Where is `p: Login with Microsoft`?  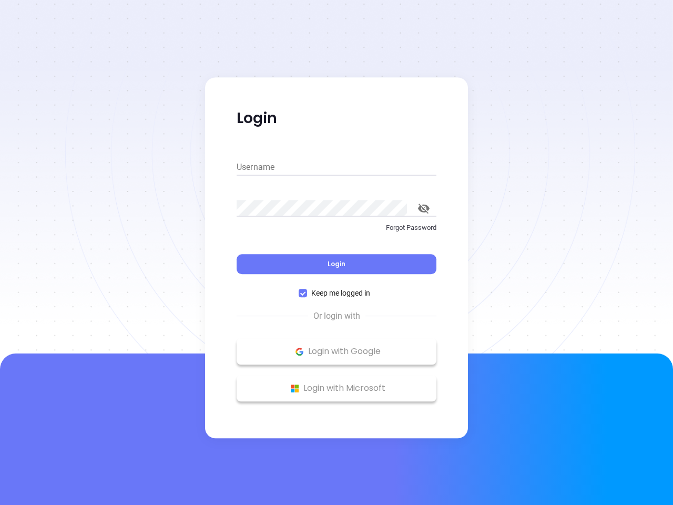 p: Login with Microsoft is located at coordinates (336, 388).